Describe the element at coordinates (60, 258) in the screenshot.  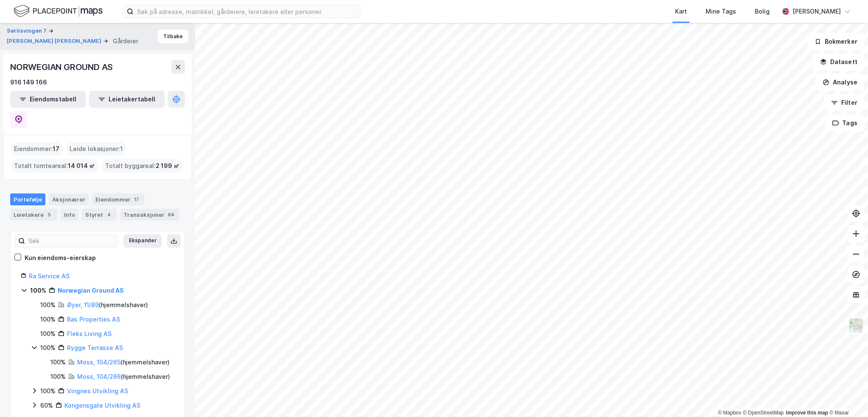
I see `div: Kun eiendoms-eierskap` at that location.